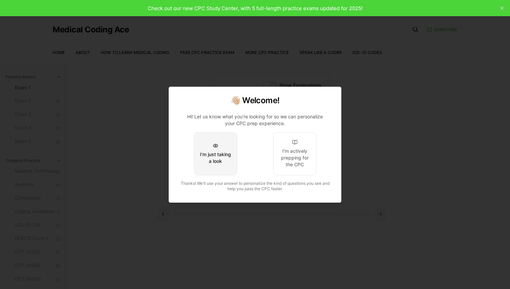  Describe the element at coordinates (215, 154) in the screenshot. I see `button: I'm just taking a look` at that location.